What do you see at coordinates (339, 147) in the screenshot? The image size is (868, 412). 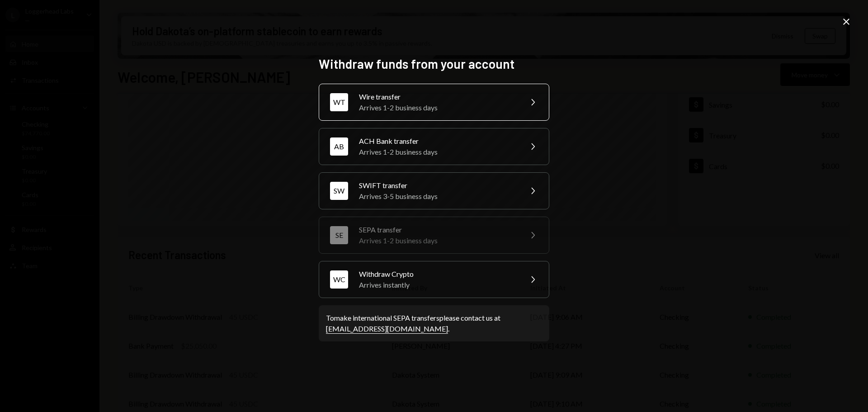 I see `div: AB` at bounding box center [339, 147].